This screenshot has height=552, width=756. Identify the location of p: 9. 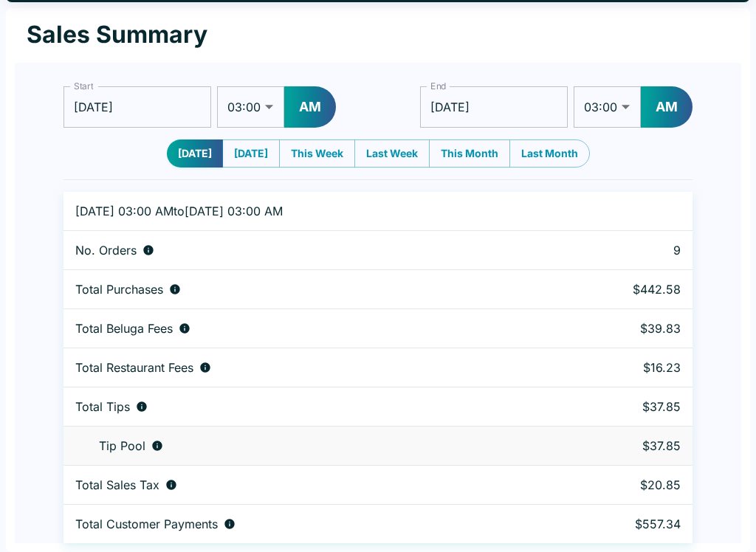
(619, 250).